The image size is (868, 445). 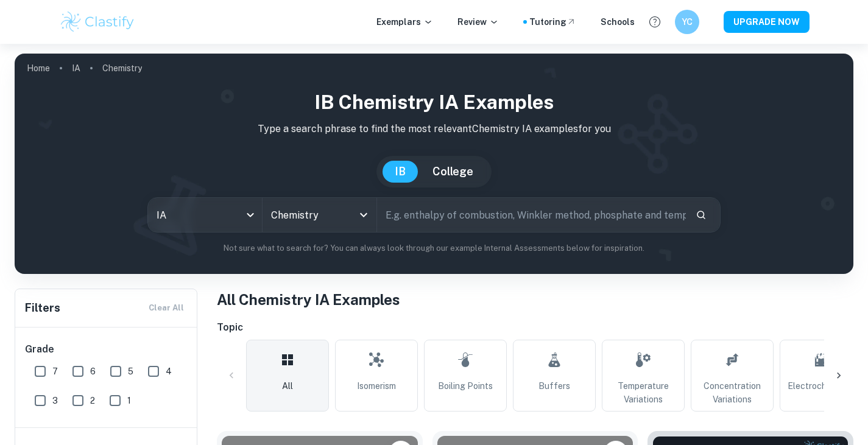 What do you see at coordinates (434, 102) in the screenshot?
I see `h1: IB Chemistry IA examples` at bounding box center [434, 102].